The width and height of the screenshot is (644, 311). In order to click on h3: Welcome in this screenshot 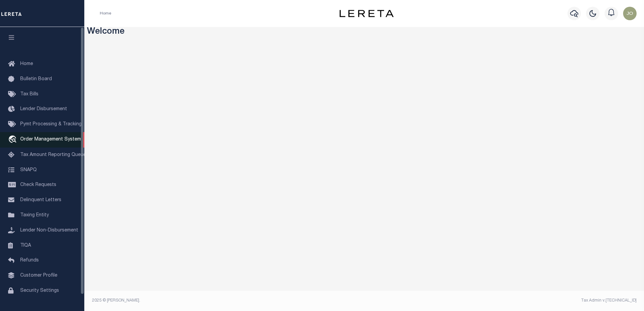, I will do `click(364, 32)`.